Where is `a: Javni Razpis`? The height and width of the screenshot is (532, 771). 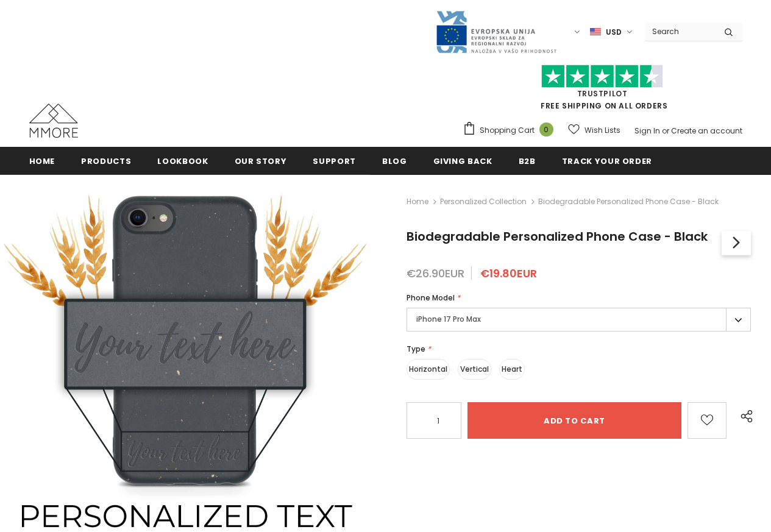 a: Javni Razpis is located at coordinates (496, 31).